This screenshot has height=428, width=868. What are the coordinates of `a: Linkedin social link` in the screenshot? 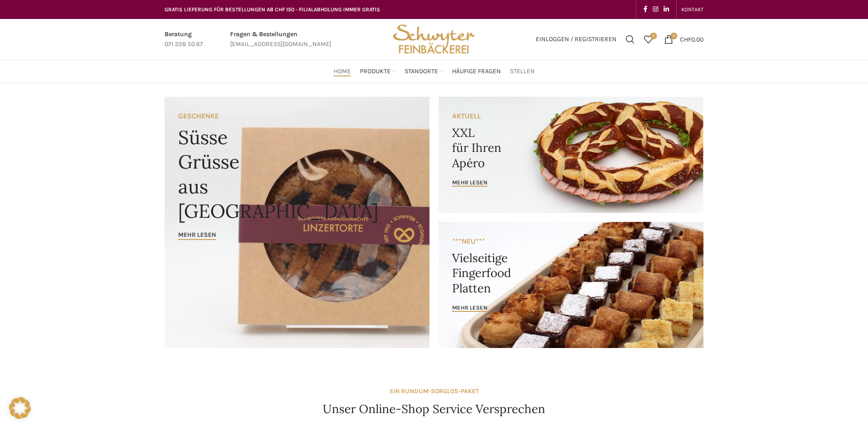 It's located at (666, 9).